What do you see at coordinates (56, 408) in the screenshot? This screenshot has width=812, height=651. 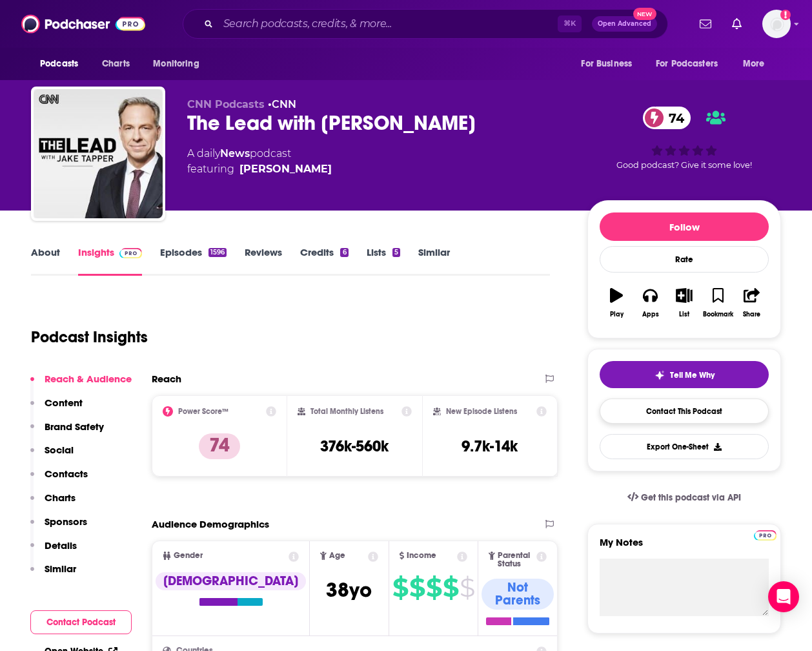 I see `button: Content` at bounding box center [56, 408].